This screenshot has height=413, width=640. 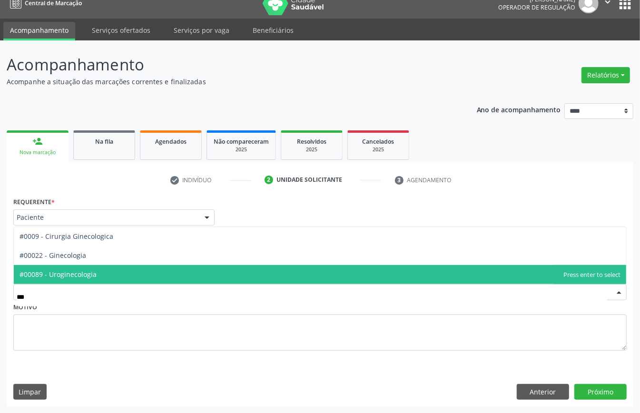 I want to click on p: Acompanhamento, so click(x=226, y=65).